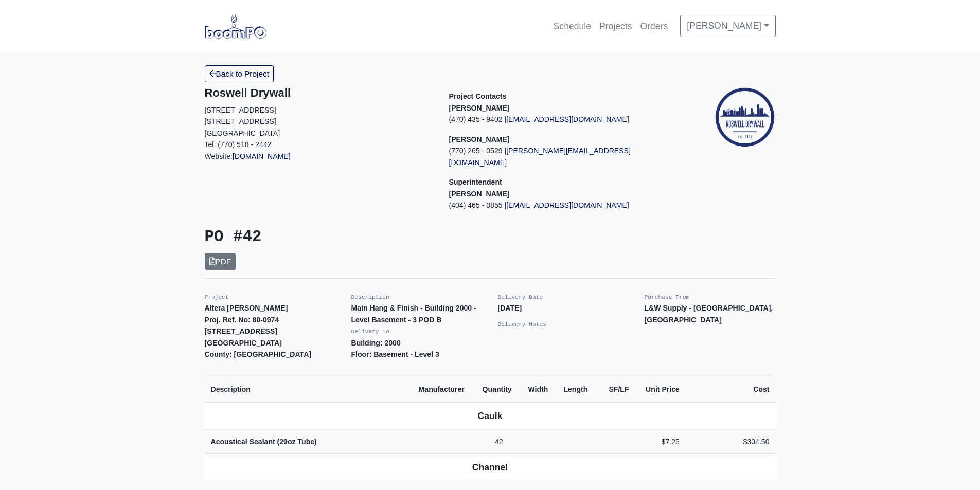  Describe the element at coordinates (572, 27) in the screenshot. I see `a: Schedule` at that location.